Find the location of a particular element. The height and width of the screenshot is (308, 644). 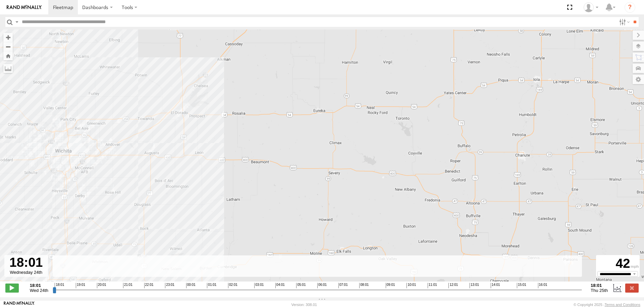

span: 11:01 is located at coordinates (432, 286).